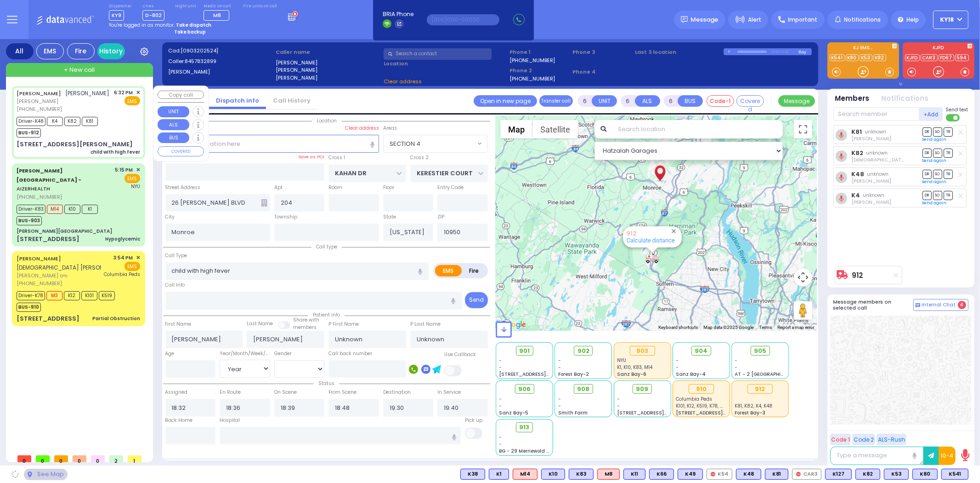 This screenshot has width=980, height=483. What do you see at coordinates (608, 474) in the screenshot?
I see `div: ALS KJ` at bounding box center [608, 474].